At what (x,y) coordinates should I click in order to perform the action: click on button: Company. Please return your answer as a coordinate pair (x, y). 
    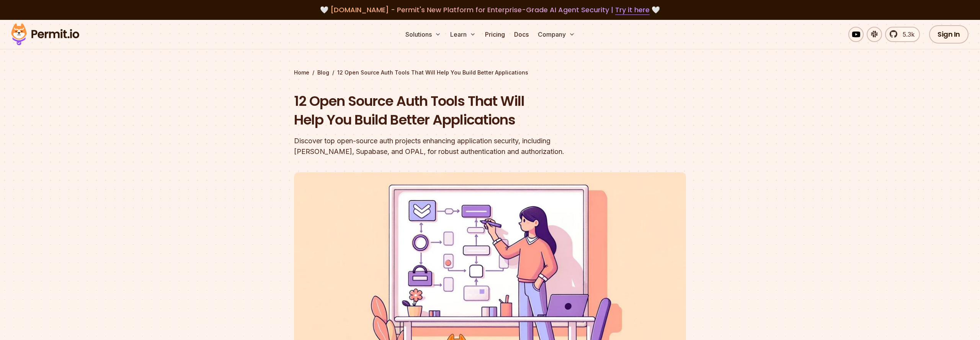
    Looking at the image, I should click on (556, 35).